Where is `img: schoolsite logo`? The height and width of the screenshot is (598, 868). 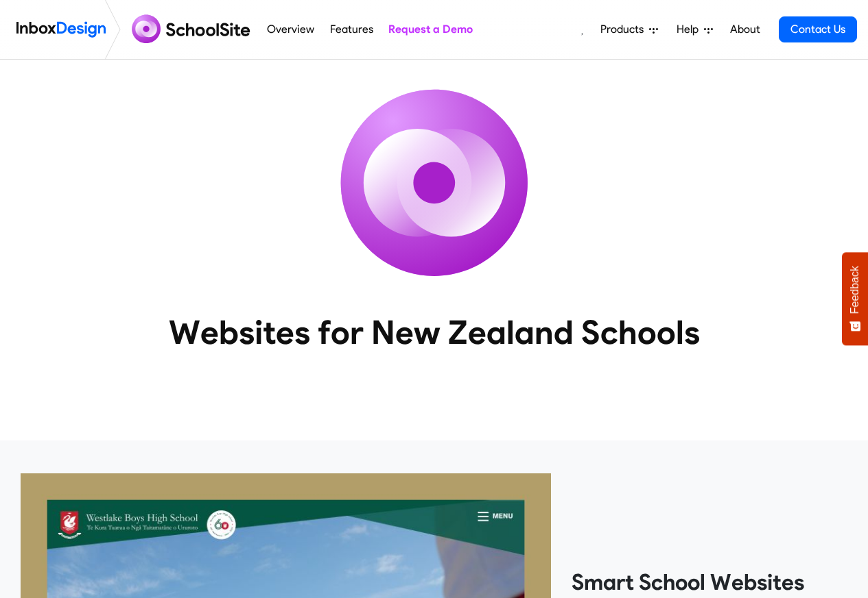 img: schoolsite logo is located at coordinates (193, 29).